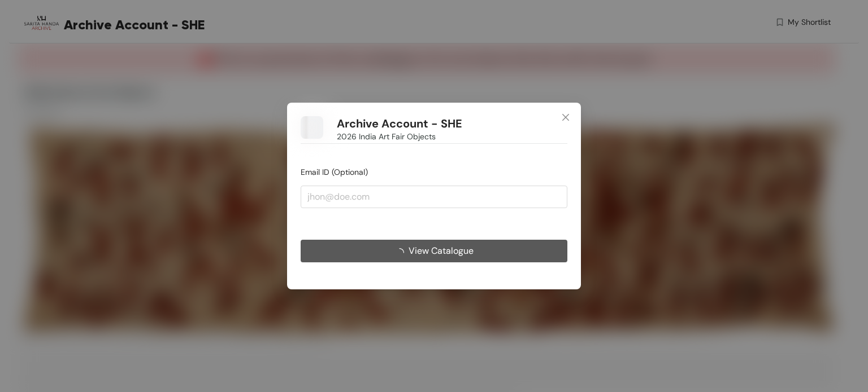  I want to click on button: View Catalogue, so click(434, 251).